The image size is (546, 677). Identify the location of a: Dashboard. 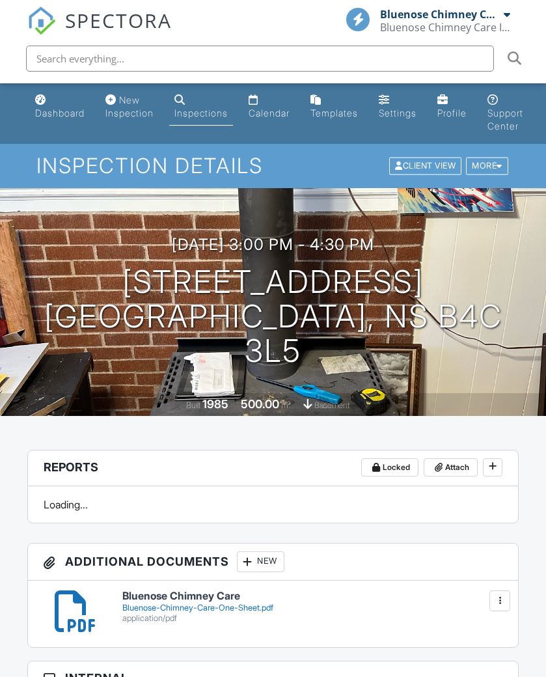
(60, 107).